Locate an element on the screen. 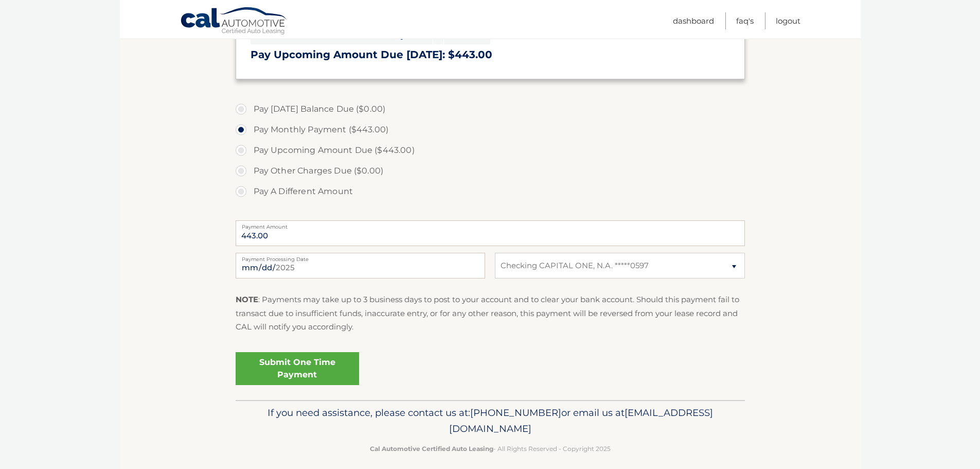 The height and width of the screenshot is (469, 980). label: Pay Monthly Payment ($443.00) is located at coordinates (490, 129).